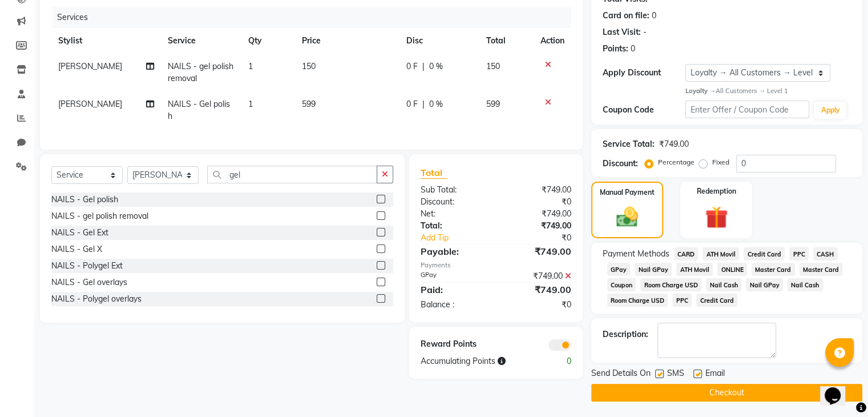  I want to click on div: Paid:, so click(454, 290).